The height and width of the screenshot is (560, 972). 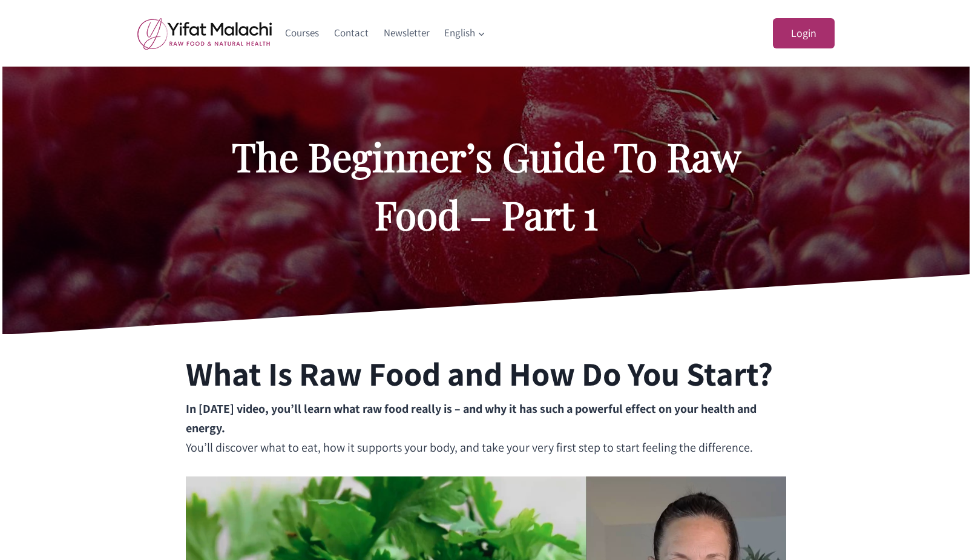 What do you see at coordinates (804, 33) in the screenshot?
I see `a: Login` at bounding box center [804, 33].